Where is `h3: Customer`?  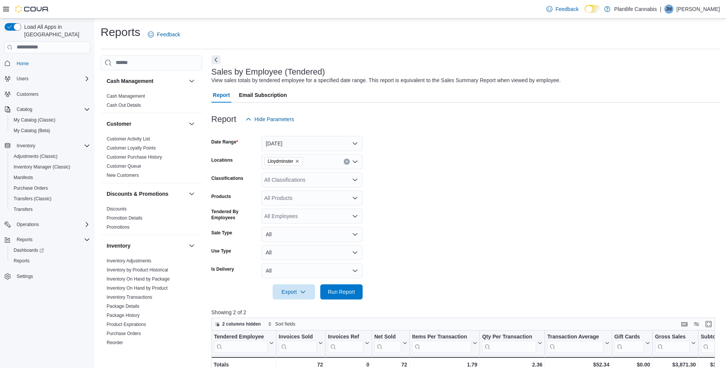 h3: Customer is located at coordinates (119, 124).